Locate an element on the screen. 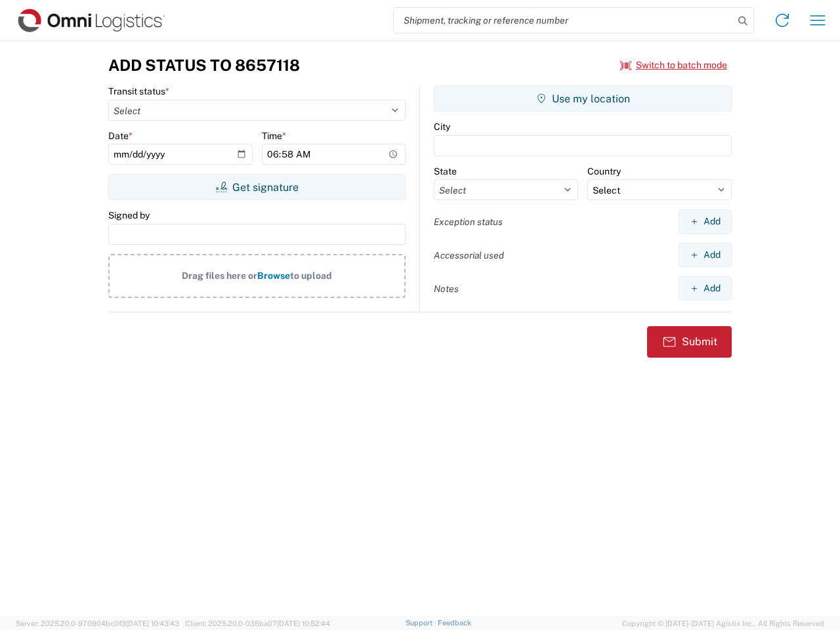  label: State is located at coordinates (445, 172).